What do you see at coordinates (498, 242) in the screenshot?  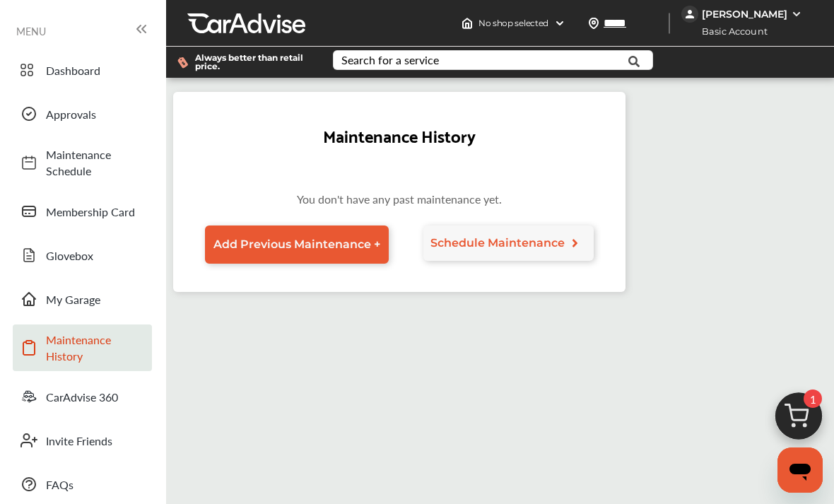 I see `span: Schedule Maintenance` at bounding box center [498, 242].